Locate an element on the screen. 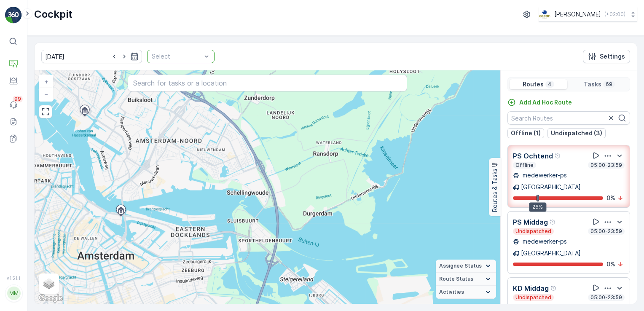 This screenshot has width=644, height=311. p: Settings is located at coordinates (612, 57).